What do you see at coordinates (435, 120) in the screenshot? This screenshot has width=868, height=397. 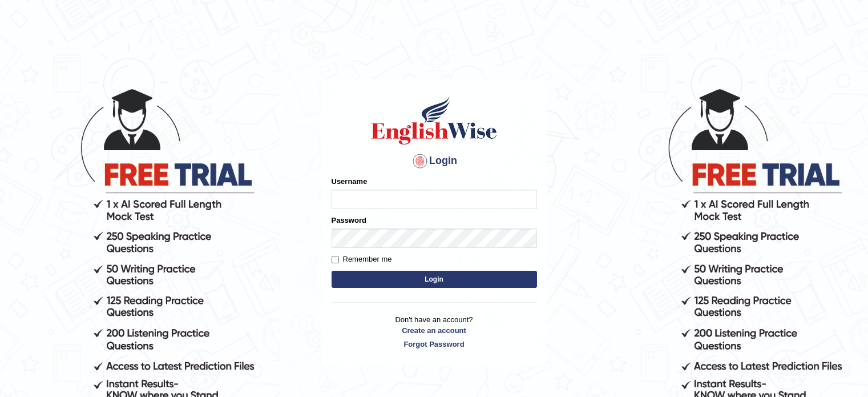 I see `img: Logo of English Wise sign in for intelligent practice with AI` at bounding box center [435, 120].